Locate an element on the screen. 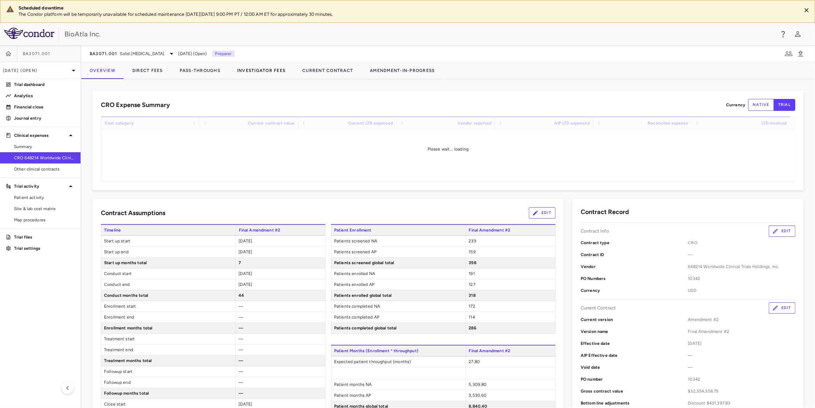 The image size is (815, 408). span: 172 is located at coordinates (472, 306).